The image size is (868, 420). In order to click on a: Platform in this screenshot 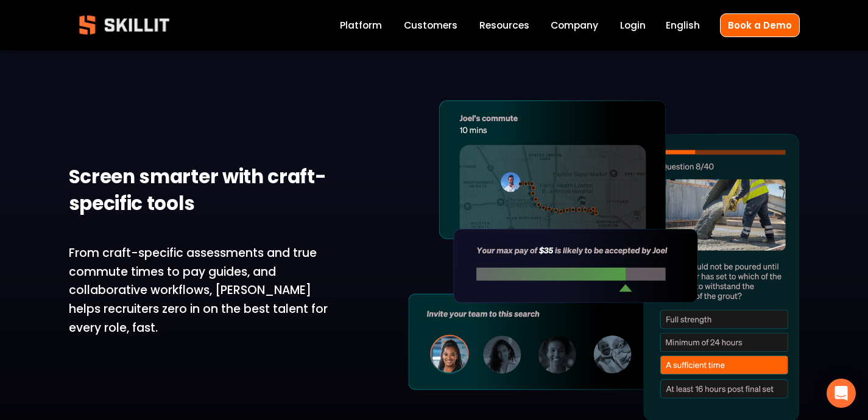, I will do `click(361, 25)`.